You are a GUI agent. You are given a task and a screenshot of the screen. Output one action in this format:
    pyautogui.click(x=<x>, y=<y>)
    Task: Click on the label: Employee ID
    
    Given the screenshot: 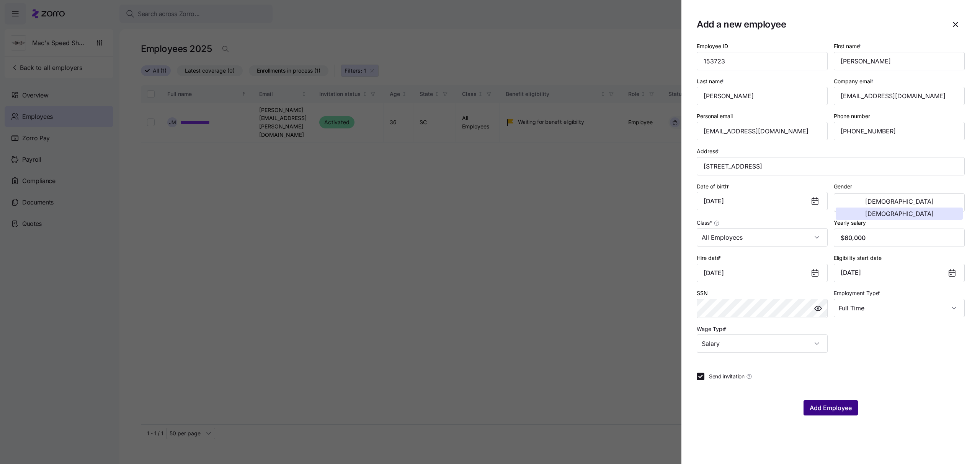 What is the action you would take?
    pyautogui.click(x=712, y=47)
    